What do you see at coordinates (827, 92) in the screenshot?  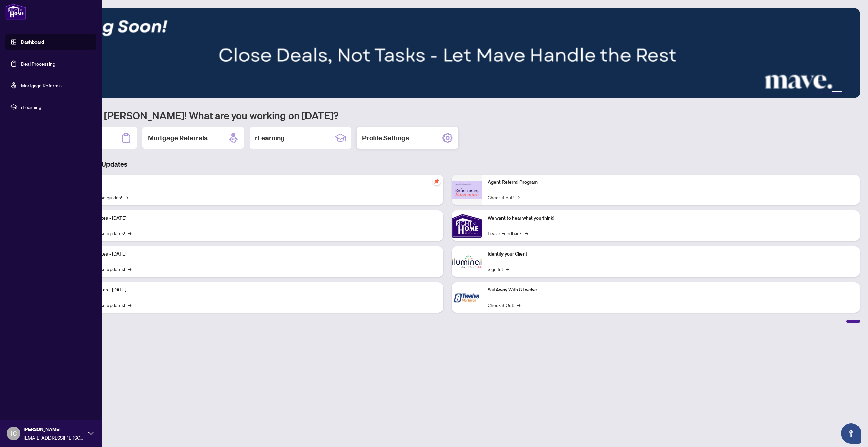 I see `button: 3` at bounding box center [827, 92].